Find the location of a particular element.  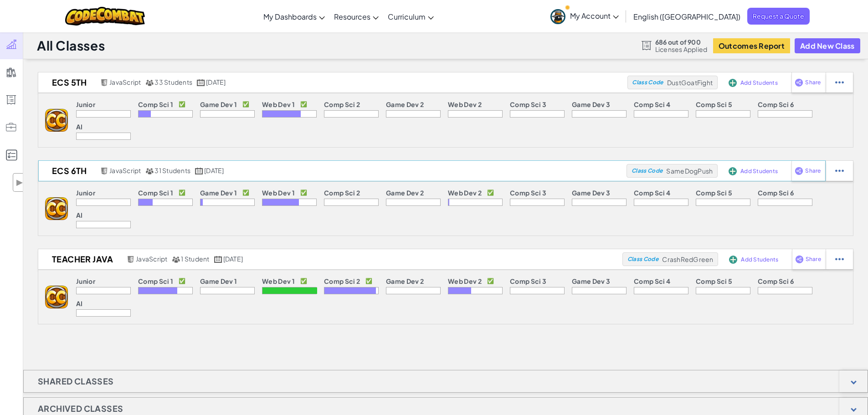

span: Request a Quote is located at coordinates (778, 16).